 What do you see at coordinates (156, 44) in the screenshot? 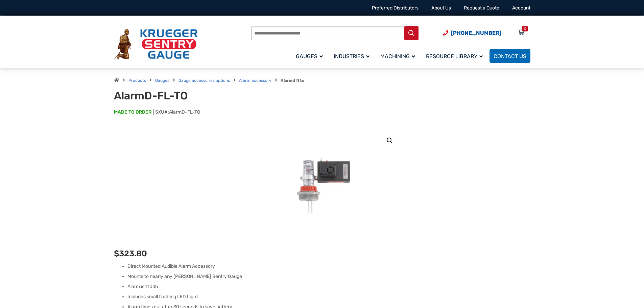
I see `img: Krueger Sentry Gauge` at bounding box center [156, 44].